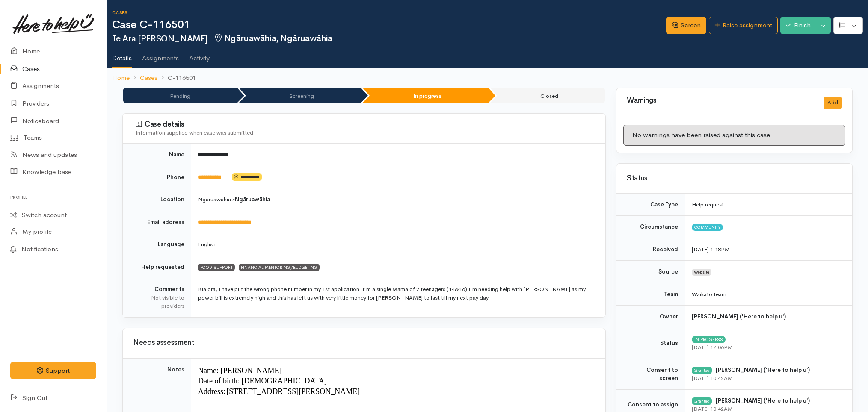  What do you see at coordinates (157, 267) in the screenshot?
I see `td: Help requested` at bounding box center [157, 267].